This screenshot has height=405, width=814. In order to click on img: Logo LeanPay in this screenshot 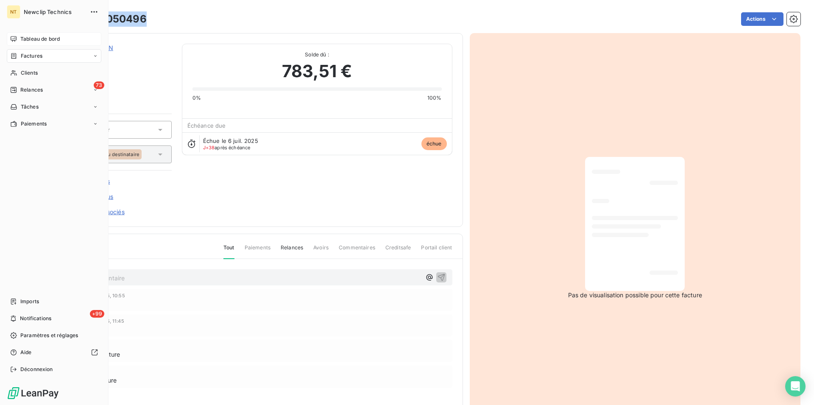, I will do `click(33, 393)`.